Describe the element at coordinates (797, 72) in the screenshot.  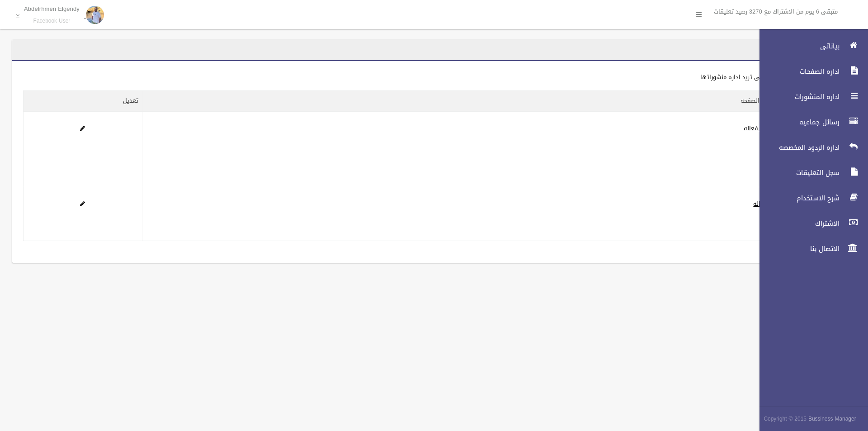
I see `span: اداره الصفحات` at that location.